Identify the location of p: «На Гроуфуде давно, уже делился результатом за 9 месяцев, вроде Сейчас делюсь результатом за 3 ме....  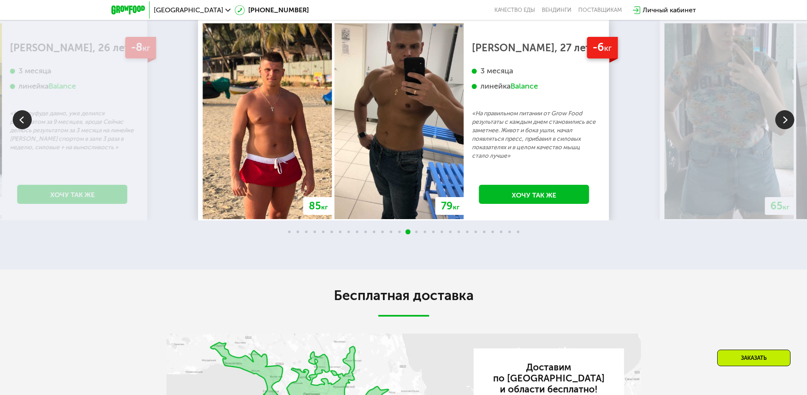
(72, 130).